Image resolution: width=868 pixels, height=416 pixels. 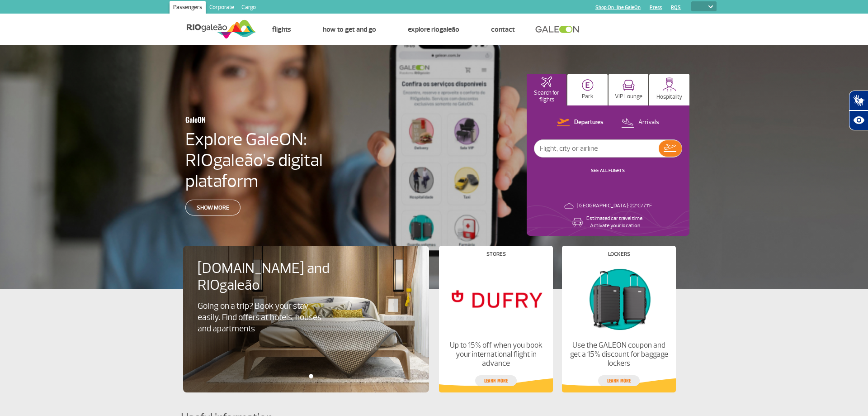 I want to click on p: Departures, so click(x=588, y=122).